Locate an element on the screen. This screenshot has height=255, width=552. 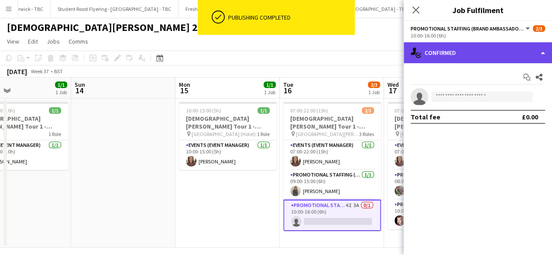
span: View is located at coordinates (13, 41).